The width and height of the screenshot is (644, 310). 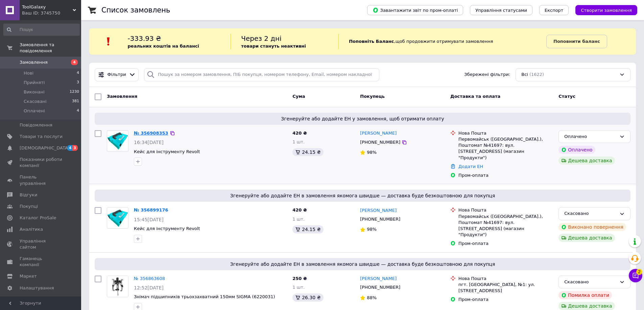 I want to click on span: Нові, so click(x=28, y=73).